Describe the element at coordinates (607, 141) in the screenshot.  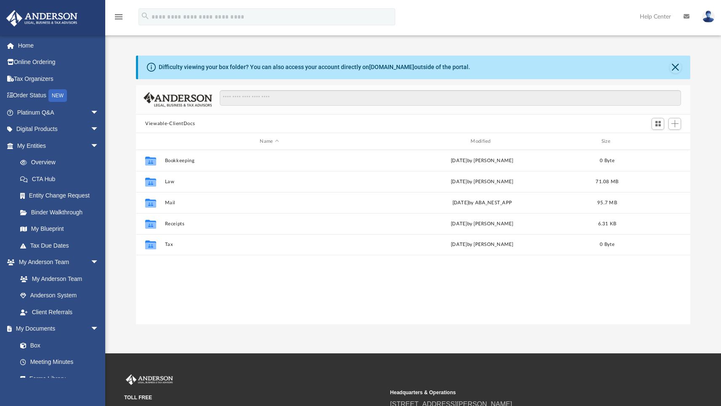
I see `div: Size` at that location.